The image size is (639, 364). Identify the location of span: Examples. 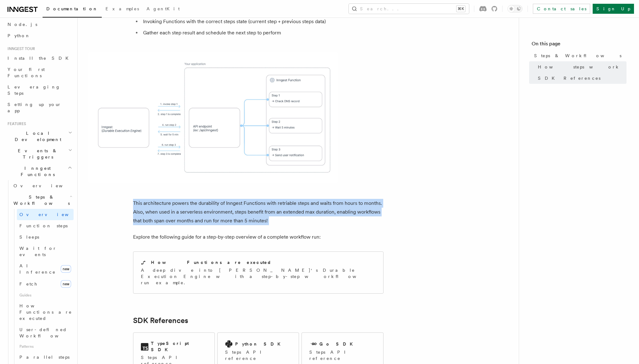
(122, 9).